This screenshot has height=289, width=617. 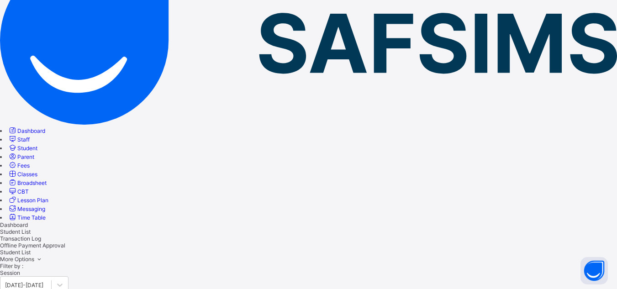 What do you see at coordinates (31, 217) in the screenshot?
I see `span: Time Table` at bounding box center [31, 217].